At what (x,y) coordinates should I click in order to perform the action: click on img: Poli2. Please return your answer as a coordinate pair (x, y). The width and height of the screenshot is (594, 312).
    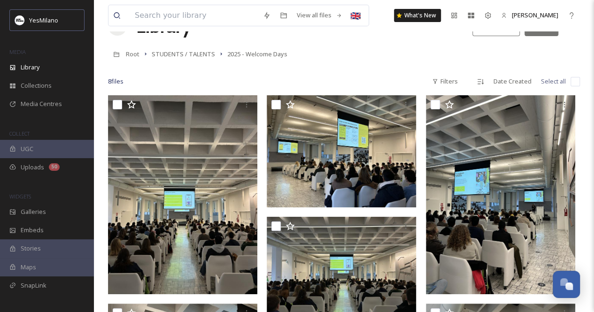
    Looking at the image, I should click on (183, 195).